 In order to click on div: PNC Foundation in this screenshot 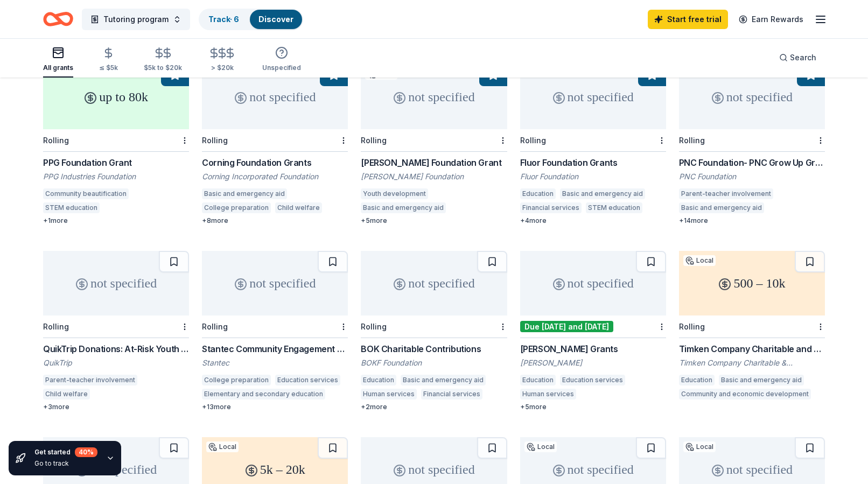, I will do `click(751, 177)`.